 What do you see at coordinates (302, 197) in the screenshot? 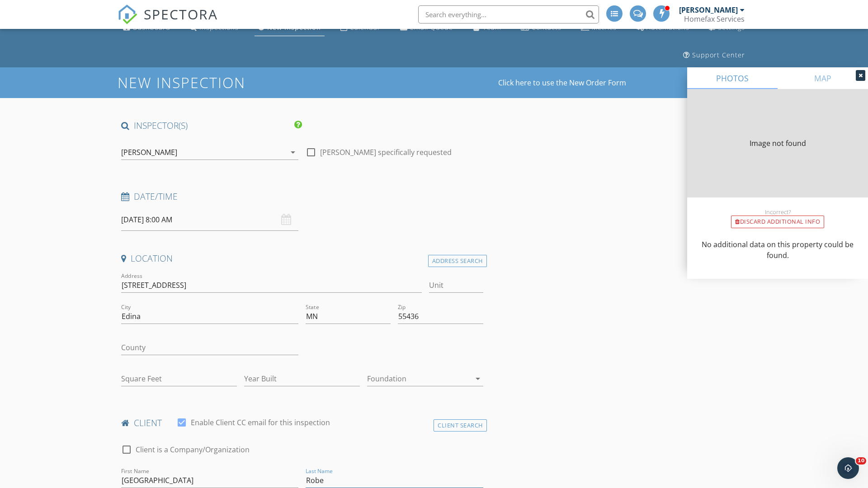
I see `h4: Date/Time` at bounding box center [302, 197].